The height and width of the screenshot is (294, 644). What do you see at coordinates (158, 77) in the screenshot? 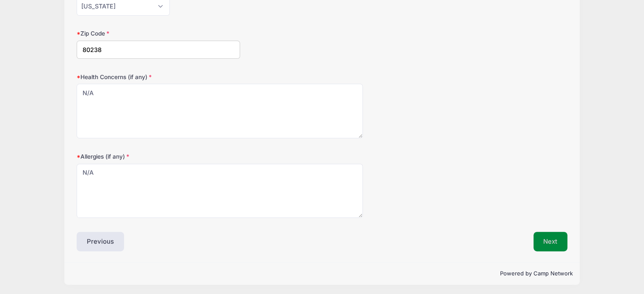
I see `label: Health Concerns (if any)` at bounding box center [158, 77].